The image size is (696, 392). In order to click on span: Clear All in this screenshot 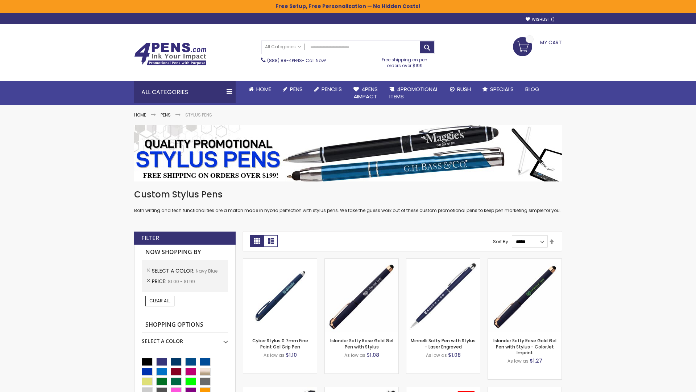, I will do `click(160, 300)`.